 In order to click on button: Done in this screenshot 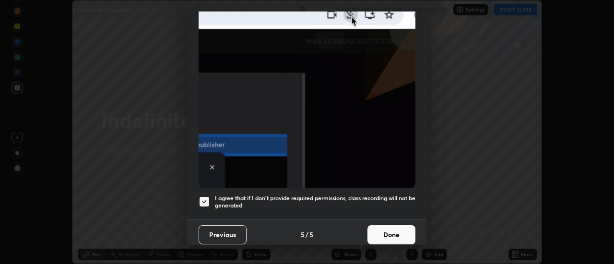, I will do `click(391, 235)`.